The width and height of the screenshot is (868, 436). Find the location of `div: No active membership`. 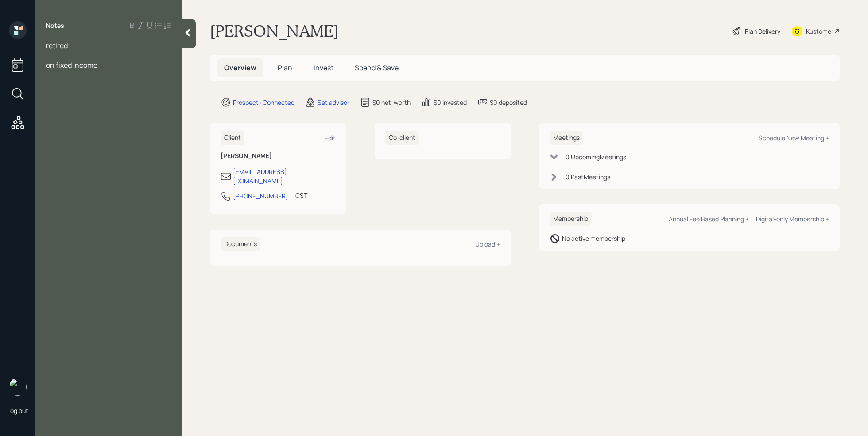

div: No active membership is located at coordinates (594, 239).